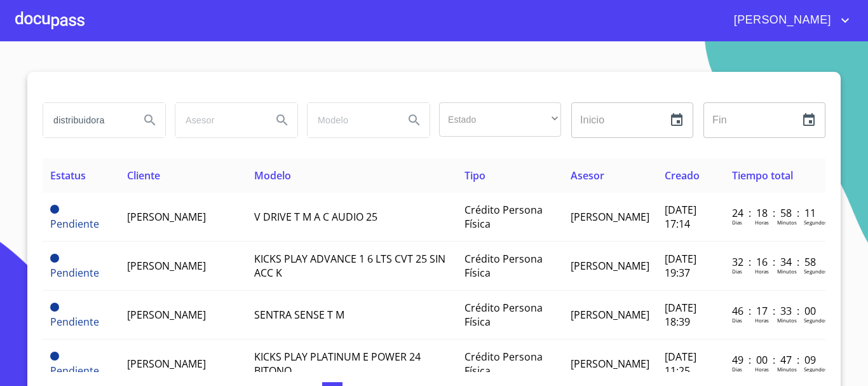  What do you see at coordinates (144, 175) in the screenshot?
I see `span: Cliente` at bounding box center [144, 175].